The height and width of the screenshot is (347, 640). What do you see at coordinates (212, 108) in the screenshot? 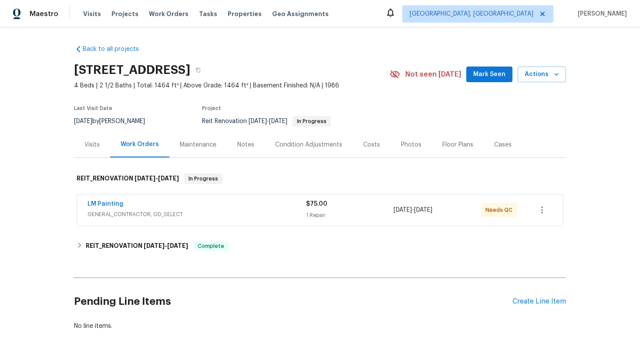
I see `span: Project` at bounding box center [212, 108].